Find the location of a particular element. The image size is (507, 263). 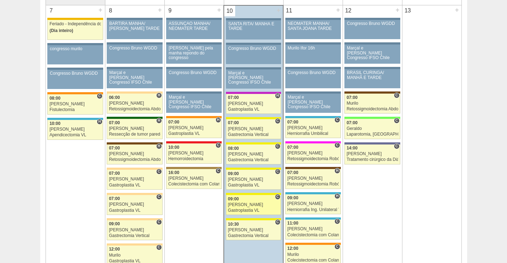

span: 08:00 is located at coordinates (233, 148).